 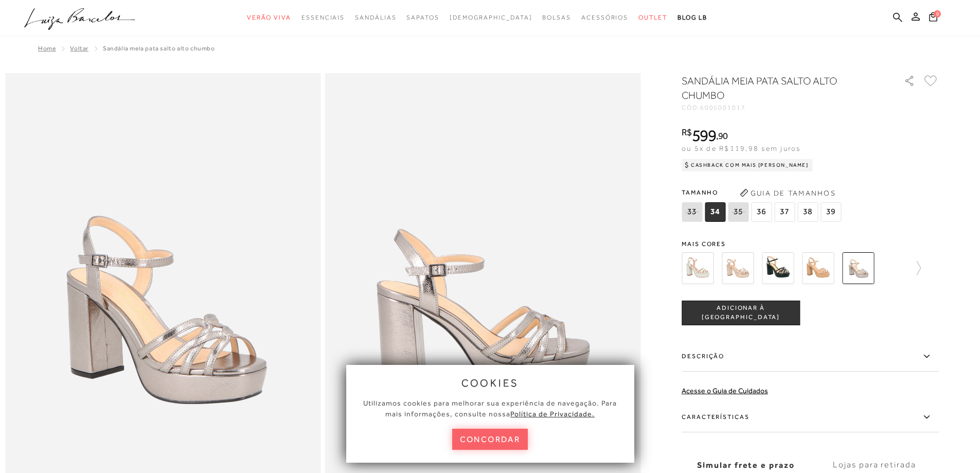 What do you see at coordinates (761, 212) in the screenshot?
I see `span: 36` at bounding box center [761, 212].